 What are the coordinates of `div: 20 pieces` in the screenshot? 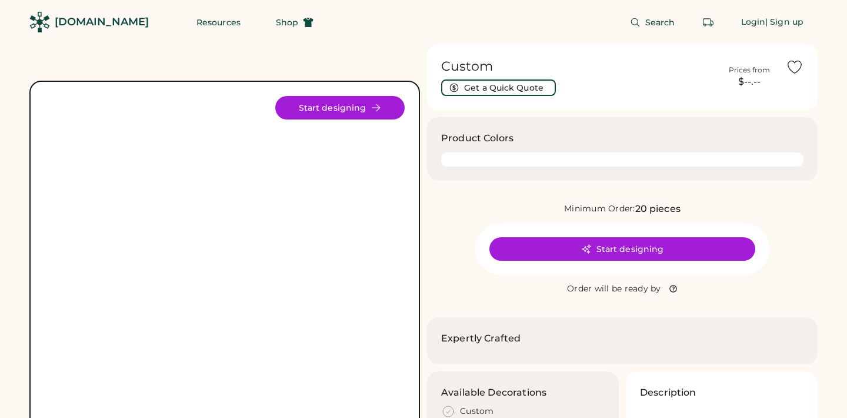 It's located at (658, 209).